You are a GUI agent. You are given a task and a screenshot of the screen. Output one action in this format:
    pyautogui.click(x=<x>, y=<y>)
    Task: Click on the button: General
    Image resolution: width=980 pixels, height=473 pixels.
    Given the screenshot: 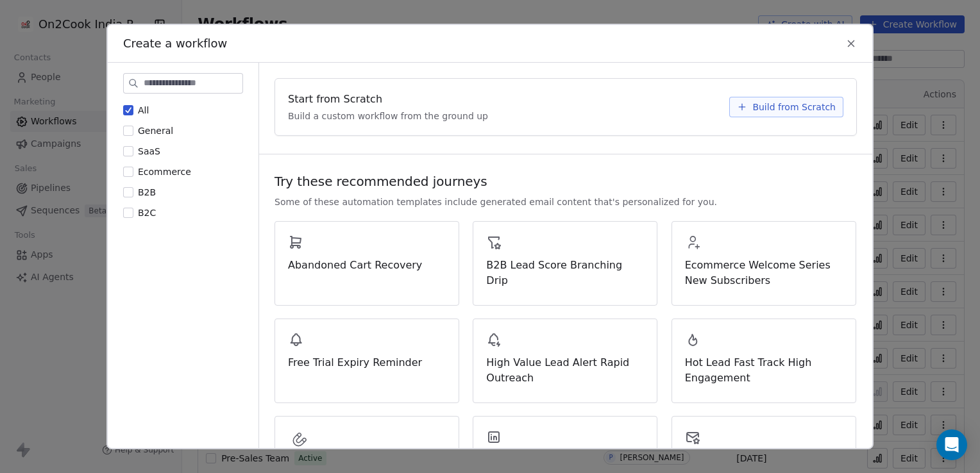 What is the action you would take?
    pyautogui.click(x=128, y=131)
    